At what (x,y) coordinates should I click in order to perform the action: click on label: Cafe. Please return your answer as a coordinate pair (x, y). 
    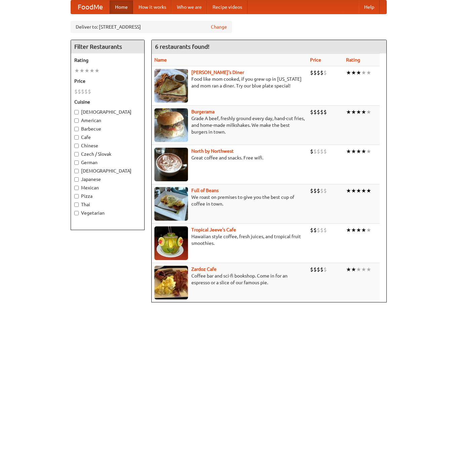
    Looking at the image, I should click on (108, 137).